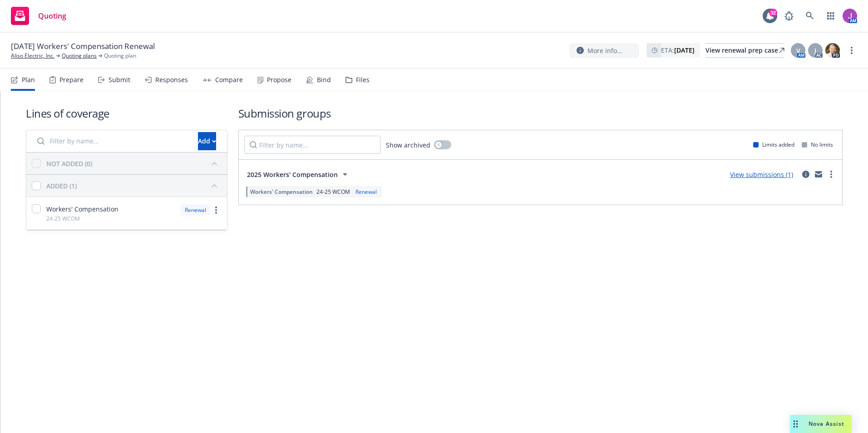 The height and width of the screenshot is (433, 868). What do you see at coordinates (408, 145) in the screenshot?
I see `span: Show archived` at bounding box center [408, 145].